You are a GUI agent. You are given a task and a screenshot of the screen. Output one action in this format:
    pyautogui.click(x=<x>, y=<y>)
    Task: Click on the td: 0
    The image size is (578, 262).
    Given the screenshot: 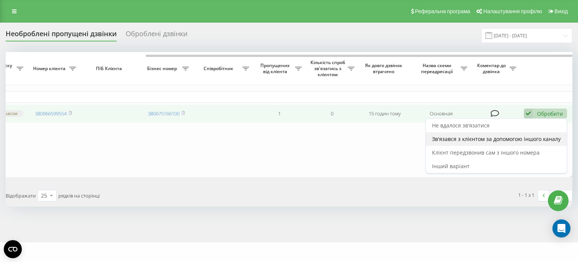 What is the action you would take?
    pyautogui.click(x=332, y=113)
    